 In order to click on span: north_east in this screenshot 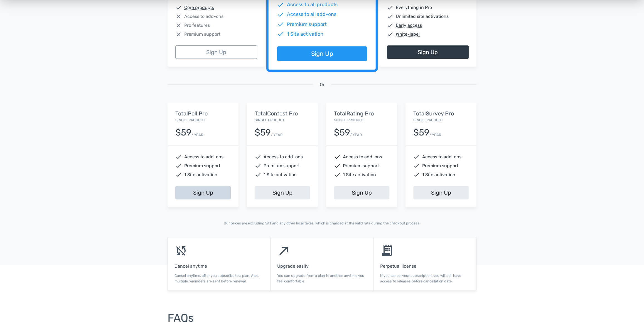, I will do `click(284, 251)`.